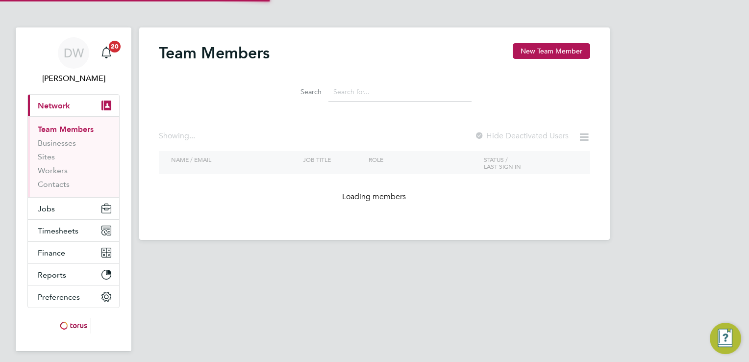  Describe the element at coordinates (74, 105) in the screenshot. I see `button: Network` at that location.